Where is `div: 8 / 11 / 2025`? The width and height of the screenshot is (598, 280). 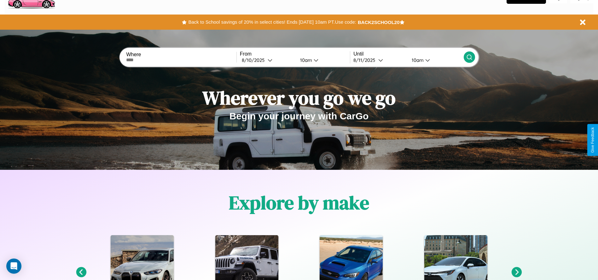
div: 8 / 11 / 2025 is located at coordinates (366, 60).